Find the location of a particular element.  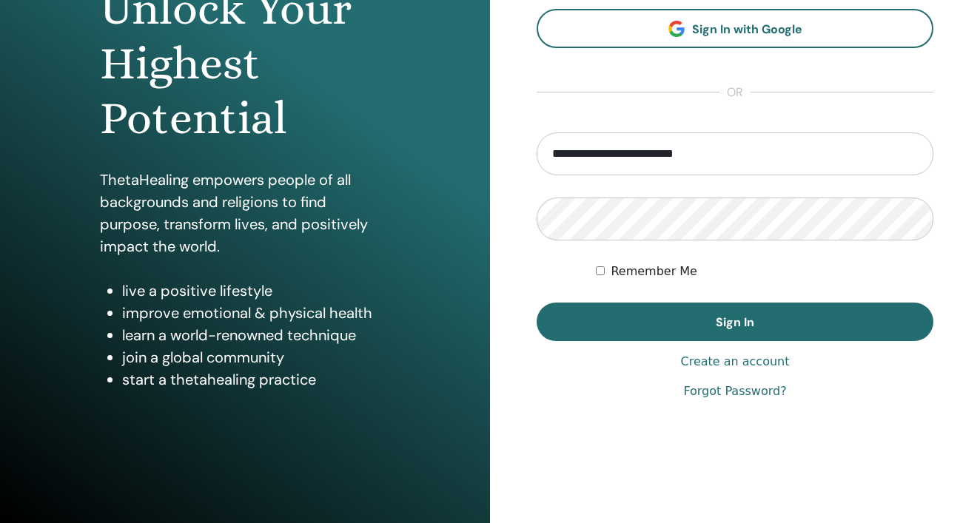

li: improve emotional & physical health is located at coordinates (255, 313).